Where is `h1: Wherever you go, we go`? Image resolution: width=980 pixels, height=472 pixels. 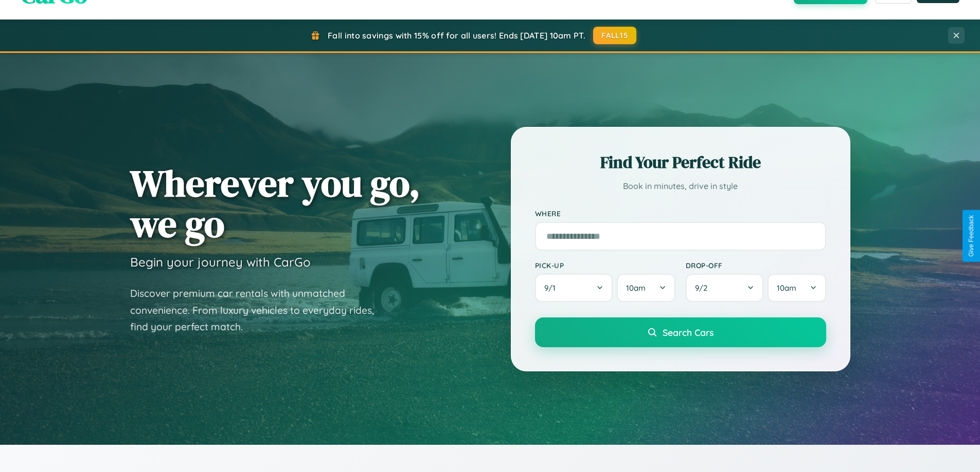
h1: Wherever you go, we go is located at coordinates (275, 203).